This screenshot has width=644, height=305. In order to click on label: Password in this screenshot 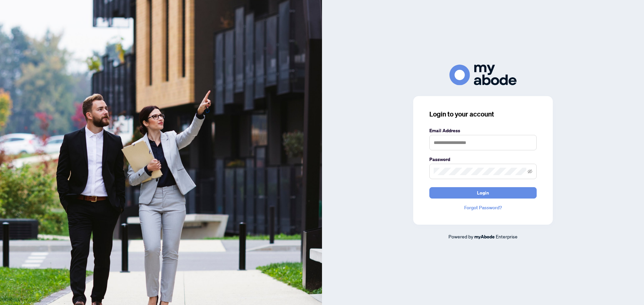, I will do `click(483, 159)`.